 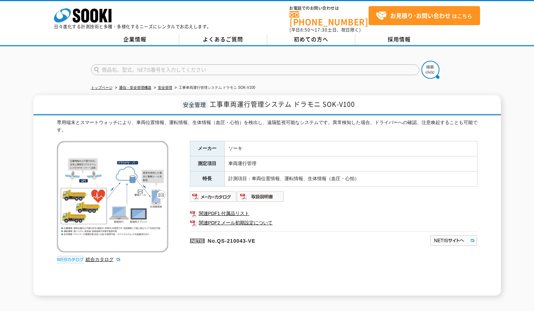 I want to click on td: ソーキ, so click(x=351, y=149).